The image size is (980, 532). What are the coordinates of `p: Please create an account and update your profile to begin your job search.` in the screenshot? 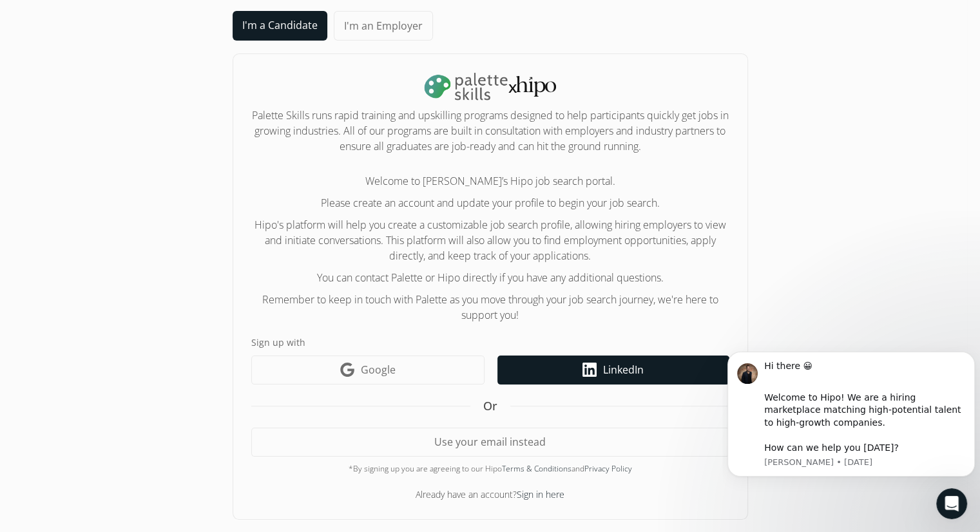 It's located at (490, 203).